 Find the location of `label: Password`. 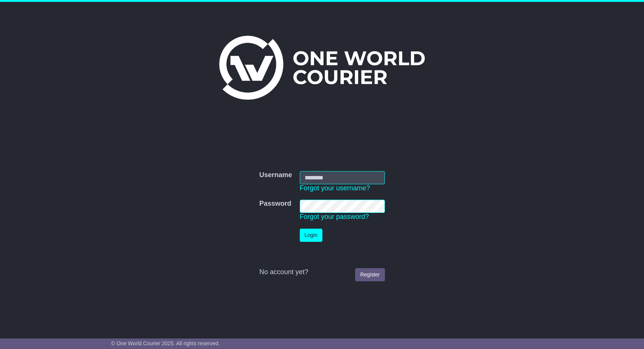

label: Password is located at coordinates (275, 204).